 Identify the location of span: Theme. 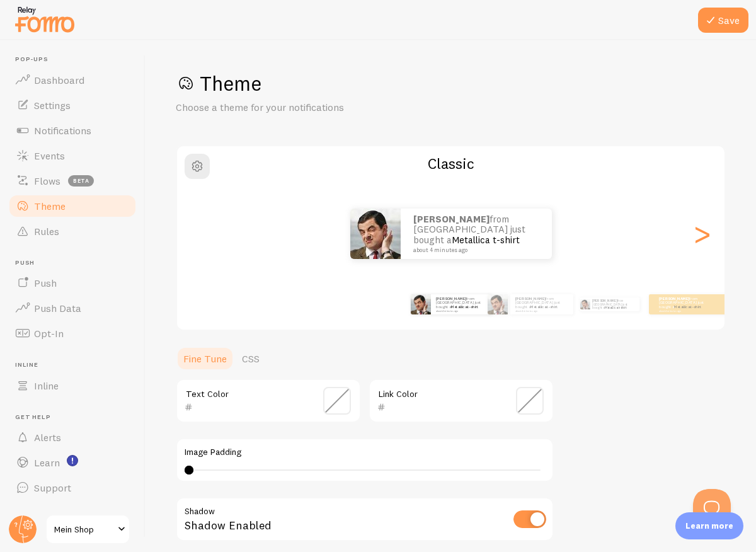
(49, 206).